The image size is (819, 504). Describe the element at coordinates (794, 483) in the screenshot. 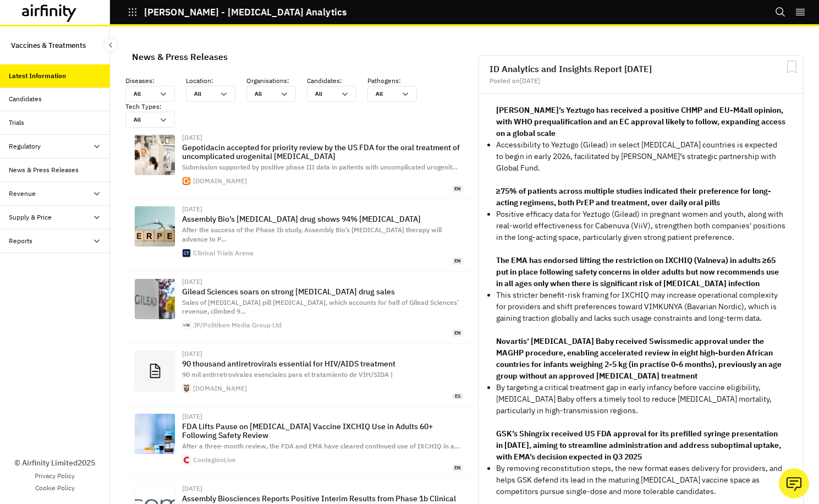

I see `button: Ask our analysts` at that location.